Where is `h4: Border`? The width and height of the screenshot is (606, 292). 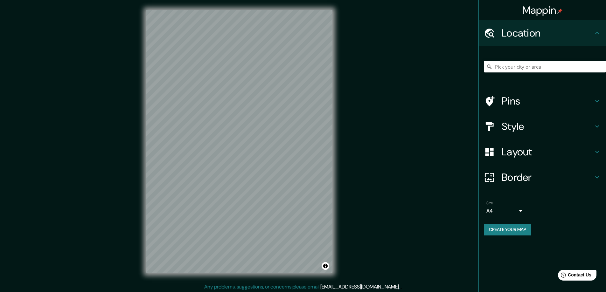 h4: Border is located at coordinates (547, 177).